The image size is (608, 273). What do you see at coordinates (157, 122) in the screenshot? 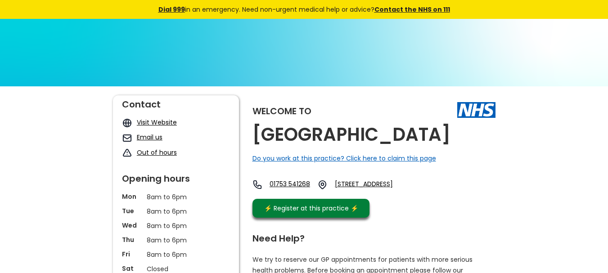
I see `a: Visit Website` at bounding box center [157, 122].